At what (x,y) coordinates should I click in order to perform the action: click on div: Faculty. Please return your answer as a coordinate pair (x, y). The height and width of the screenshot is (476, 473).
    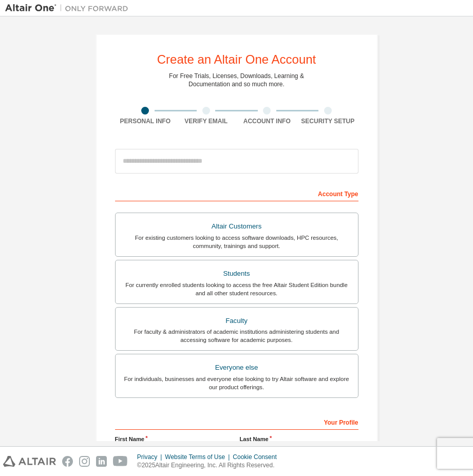
    Looking at the image, I should click on (237, 321).